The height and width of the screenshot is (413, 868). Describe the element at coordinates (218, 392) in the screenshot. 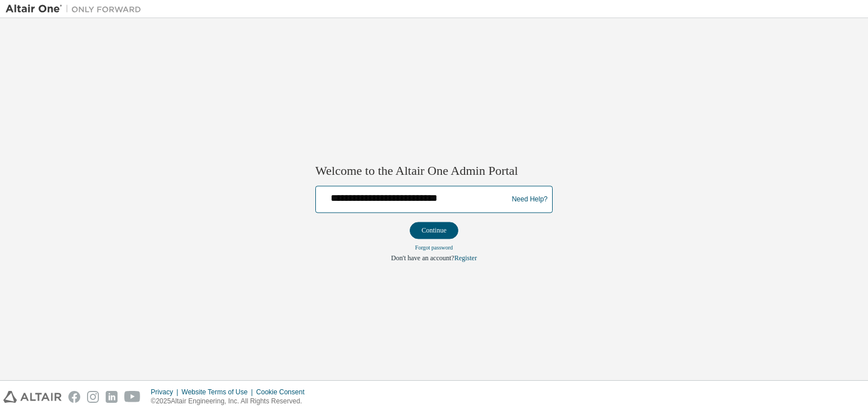

I see `div: Website Terms of Use` at that location.